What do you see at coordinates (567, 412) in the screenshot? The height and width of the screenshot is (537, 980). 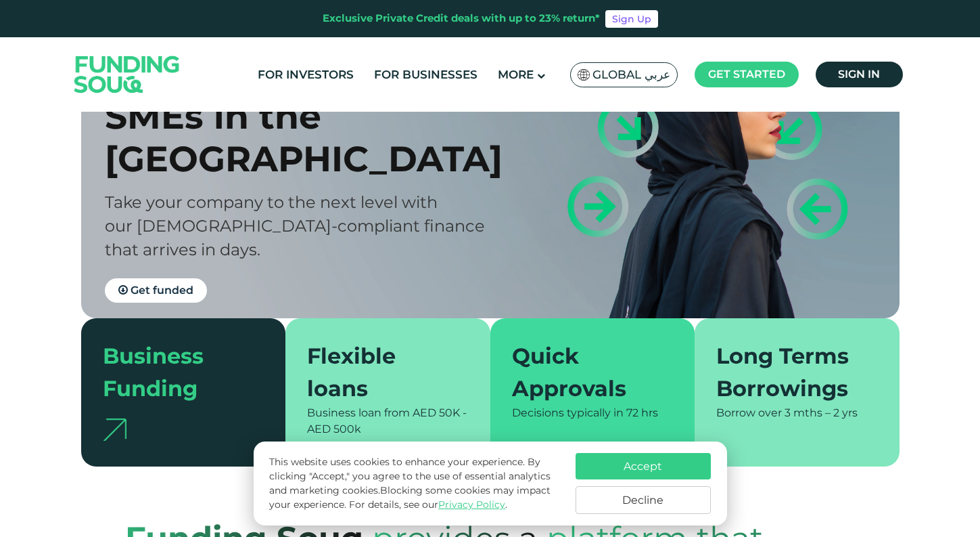 I see `span: Decisions typically in` at bounding box center [567, 412].